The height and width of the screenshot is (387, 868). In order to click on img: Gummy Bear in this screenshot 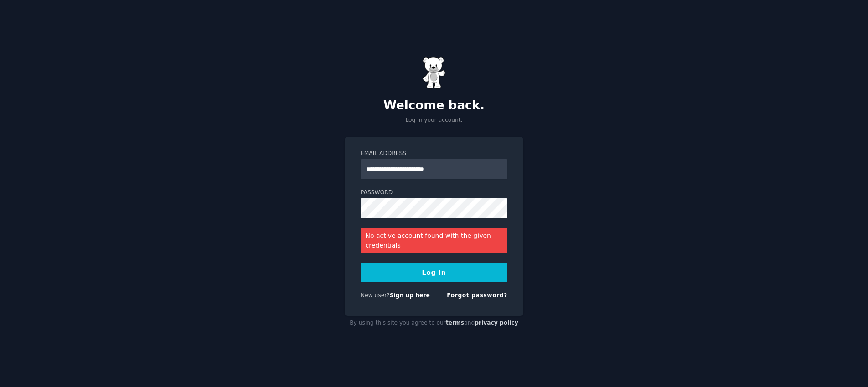, I will do `click(434, 73)`.